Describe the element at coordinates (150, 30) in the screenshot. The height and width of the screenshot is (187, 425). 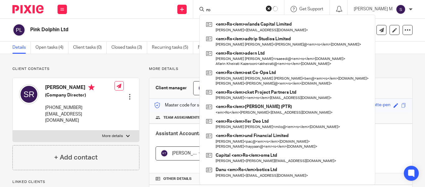
I see `h2: Pink Dolphin Ltd` at that location.